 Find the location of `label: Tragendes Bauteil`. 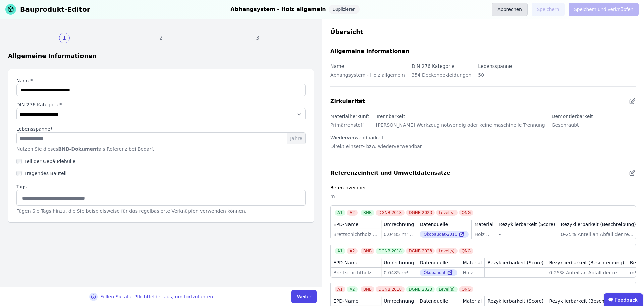

label: Tragendes Bauteil is located at coordinates (44, 173).